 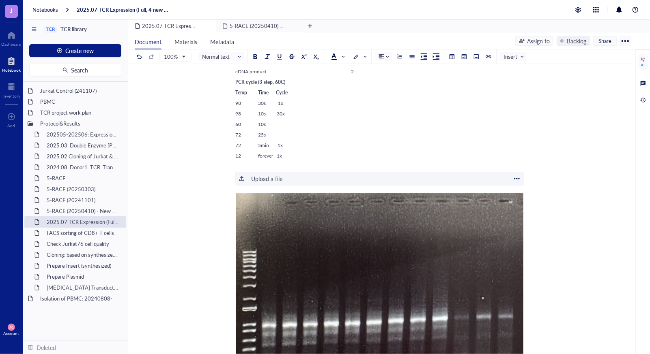 I want to click on div: Isolation of PBMC: 20240808-, so click(x=79, y=299).